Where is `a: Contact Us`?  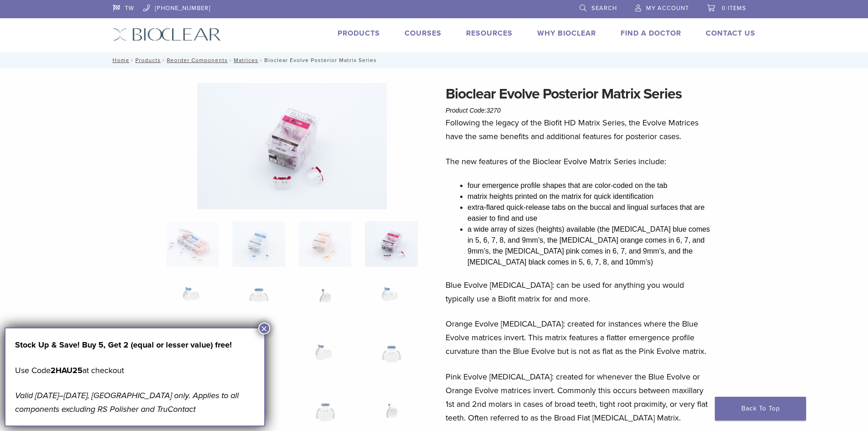 a: Contact Us is located at coordinates (731, 33).